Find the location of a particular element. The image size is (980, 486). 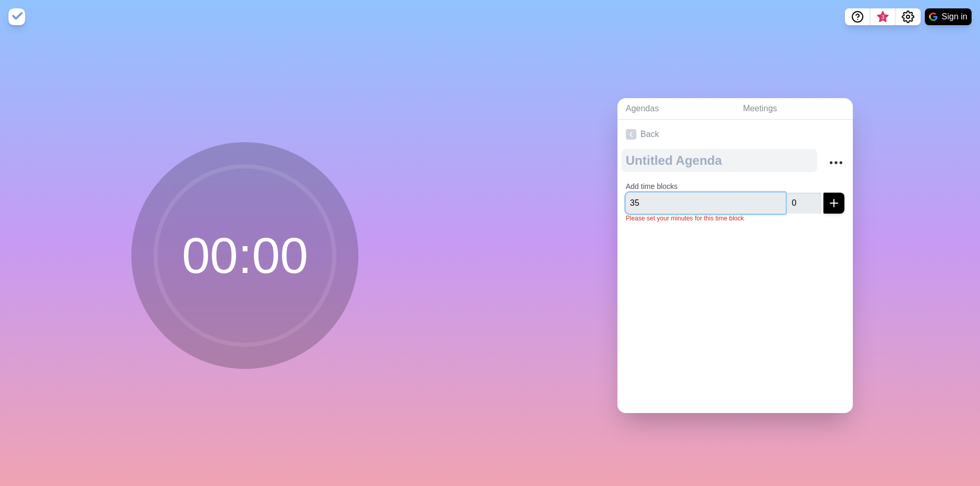

input: Name is located at coordinates (706, 203).